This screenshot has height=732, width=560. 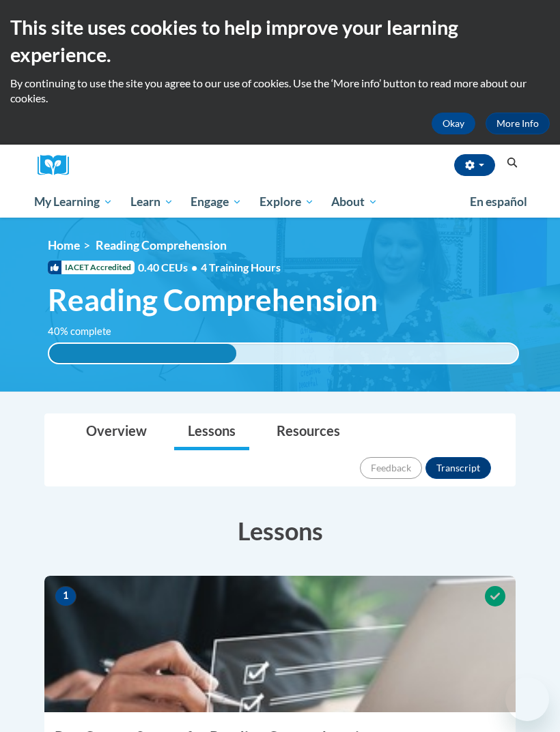 I want to click on p: By continuing to use the site you agree to our use of cookies. Use the ‘More info’ button to read..., so click(x=280, y=91).